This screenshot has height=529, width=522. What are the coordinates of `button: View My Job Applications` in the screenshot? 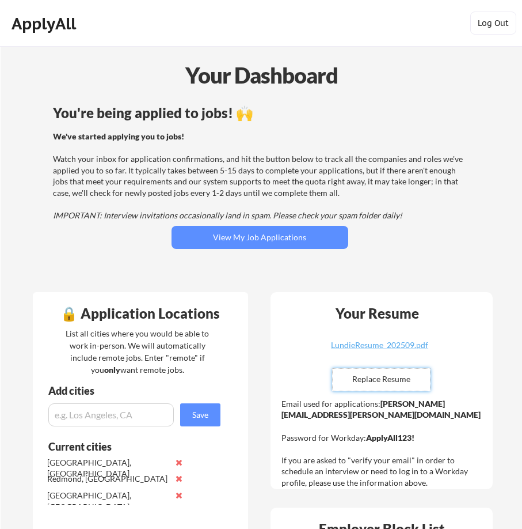 It's located at (260, 237).